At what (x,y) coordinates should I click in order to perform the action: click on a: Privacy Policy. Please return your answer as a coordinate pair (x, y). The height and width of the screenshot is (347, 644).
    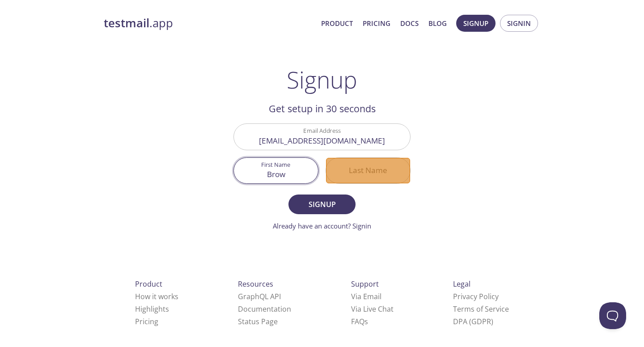
    Looking at the image, I should click on (476, 296).